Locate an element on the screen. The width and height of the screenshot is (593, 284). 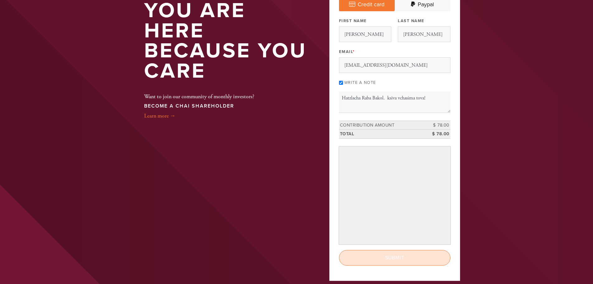
input: Submit is located at coordinates (395, 257).